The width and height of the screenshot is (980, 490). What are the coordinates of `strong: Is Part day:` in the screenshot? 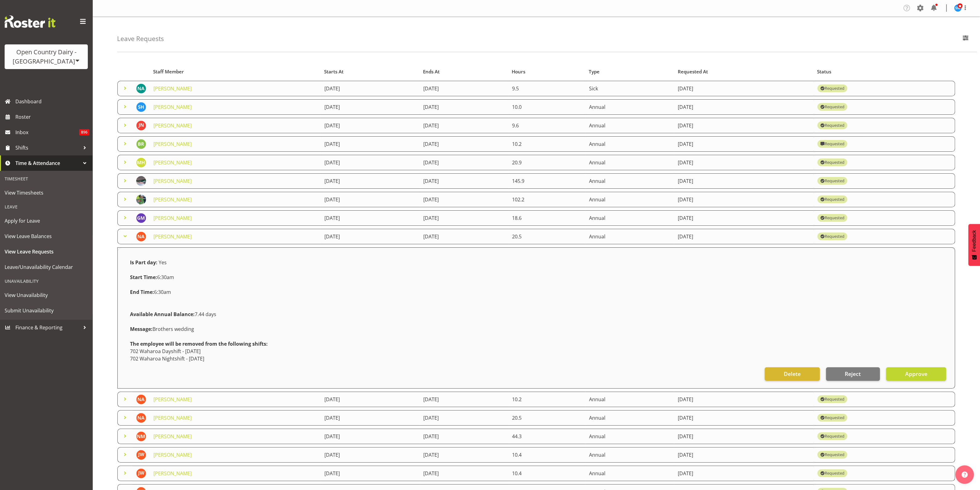 It's located at (144, 262).